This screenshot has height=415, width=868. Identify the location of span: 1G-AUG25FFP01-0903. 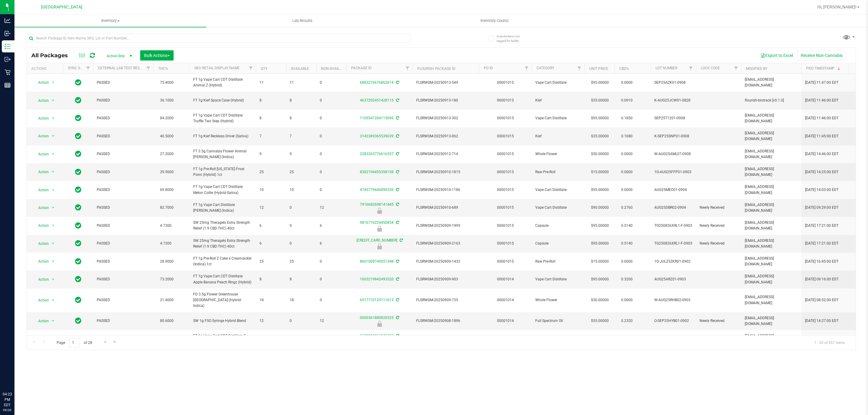
(673, 172).